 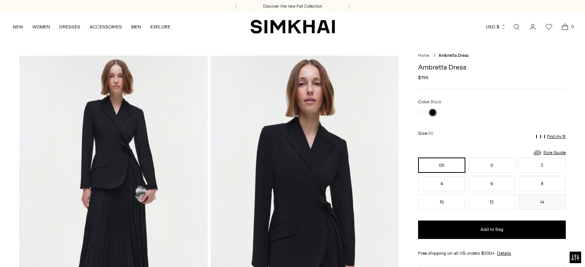 What do you see at coordinates (549, 27) in the screenshot?
I see `a: Wishlist` at bounding box center [549, 27].